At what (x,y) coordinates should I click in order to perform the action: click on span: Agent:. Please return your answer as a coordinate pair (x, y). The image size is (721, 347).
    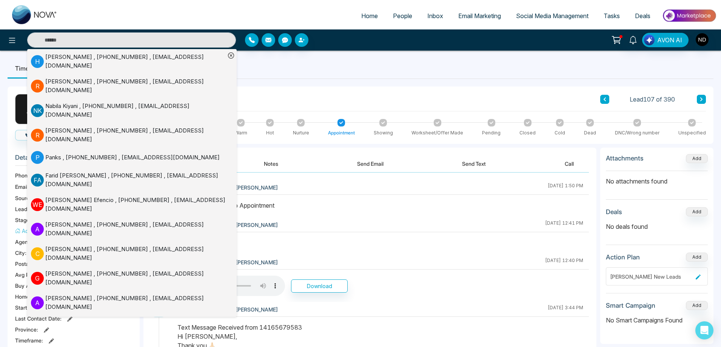
    Looking at the image, I should click on (23, 242).